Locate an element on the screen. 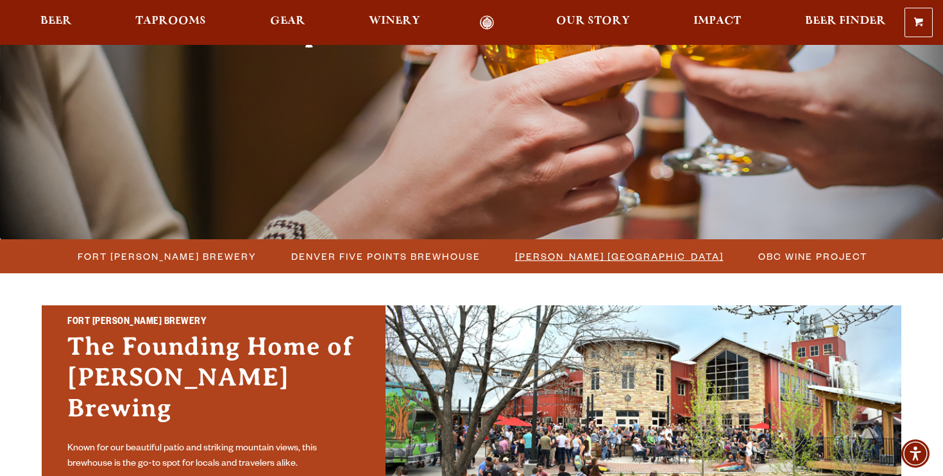 This screenshot has height=476, width=943. span: Beer is located at coordinates (56, 21).